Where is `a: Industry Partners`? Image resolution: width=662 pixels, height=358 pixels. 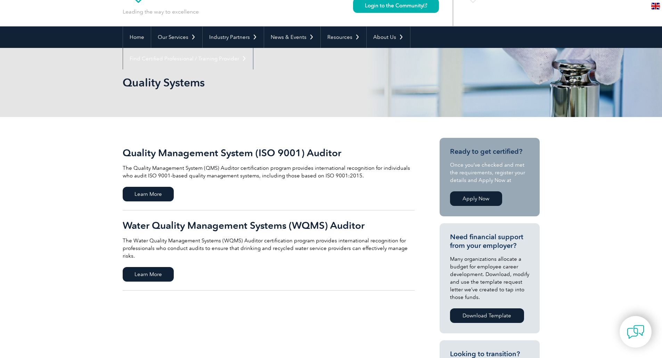 a: Industry Partners is located at coordinates (233, 37).